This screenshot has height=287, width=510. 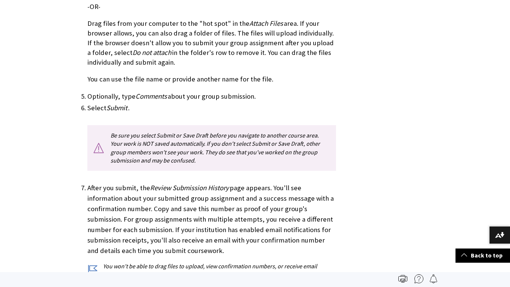 I want to click on li: Select ., so click(x=212, y=137).